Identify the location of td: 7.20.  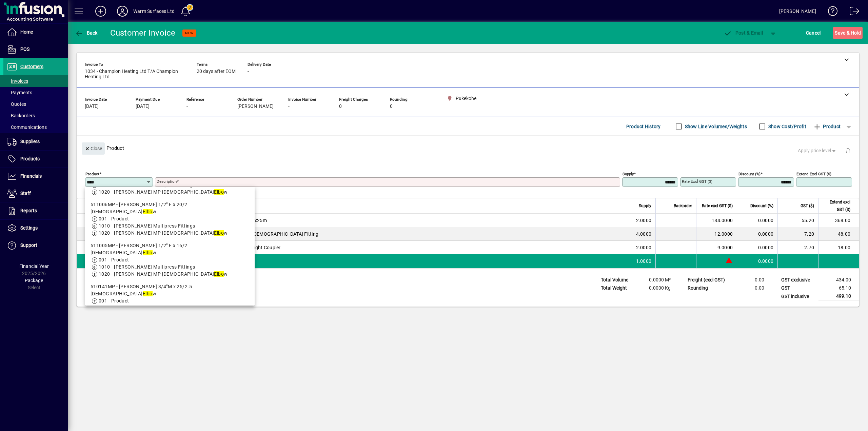
(798, 234).